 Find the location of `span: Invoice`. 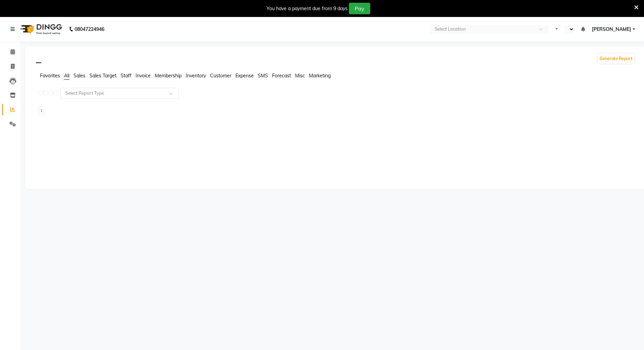

span: Invoice is located at coordinates (143, 75).